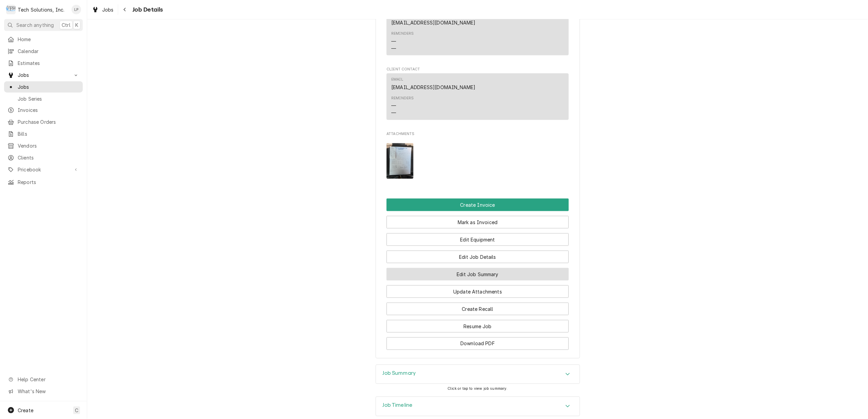  Describe the element at coordinates (43, 99) in the screenshot. I see `a: Job Series` at that location.